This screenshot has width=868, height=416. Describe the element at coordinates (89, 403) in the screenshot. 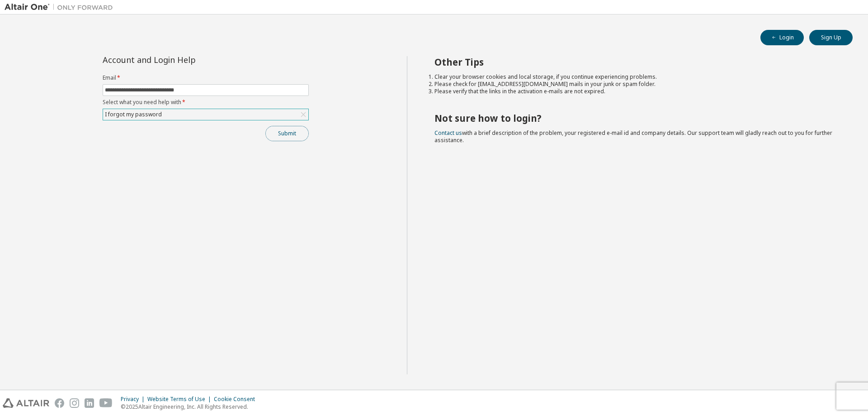

I see `img: linkedin.svg` at that location.